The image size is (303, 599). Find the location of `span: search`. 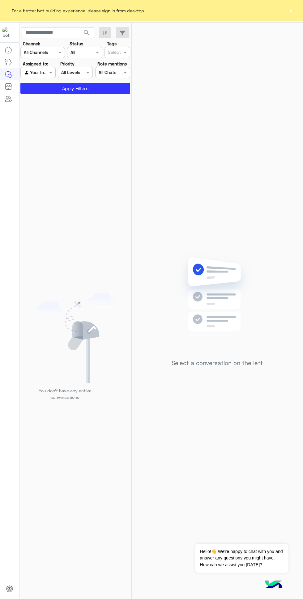

span: search is located at coordinates (86, 33).